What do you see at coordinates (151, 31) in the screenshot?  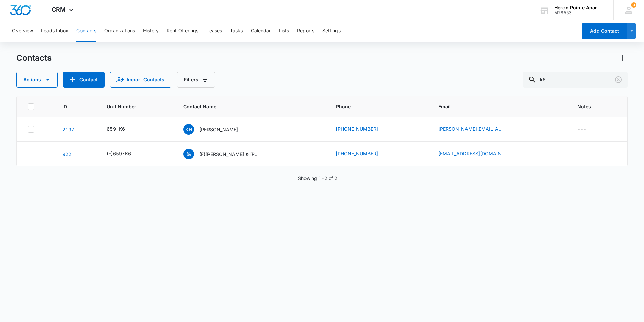 I see `button: History` at bounding box center [151, 31].